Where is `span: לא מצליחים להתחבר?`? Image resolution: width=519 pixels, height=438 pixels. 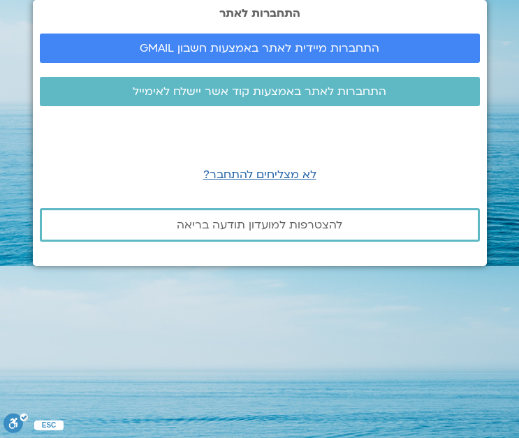
span: לא מצליחים להתחבר? is located at coordinates (260, 174).